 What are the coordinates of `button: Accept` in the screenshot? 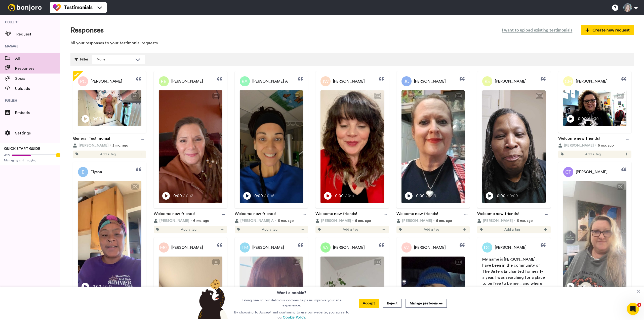 It's located at (369, 304).